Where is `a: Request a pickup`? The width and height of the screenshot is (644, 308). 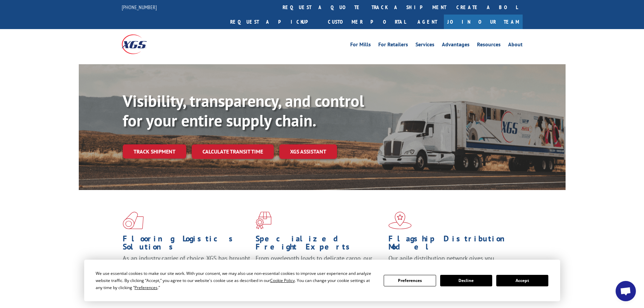 a: Request a pickup is located at coordinates (274, 21).